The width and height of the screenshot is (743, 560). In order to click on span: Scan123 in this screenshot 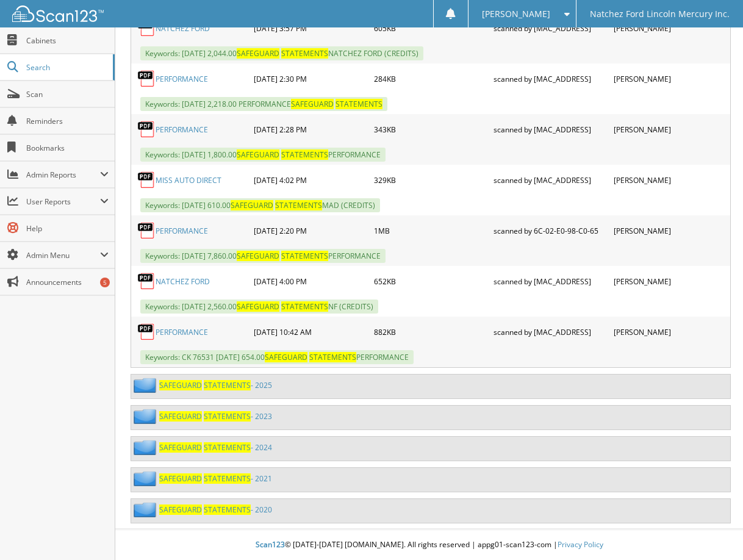, I will do `click(270, 544)`.